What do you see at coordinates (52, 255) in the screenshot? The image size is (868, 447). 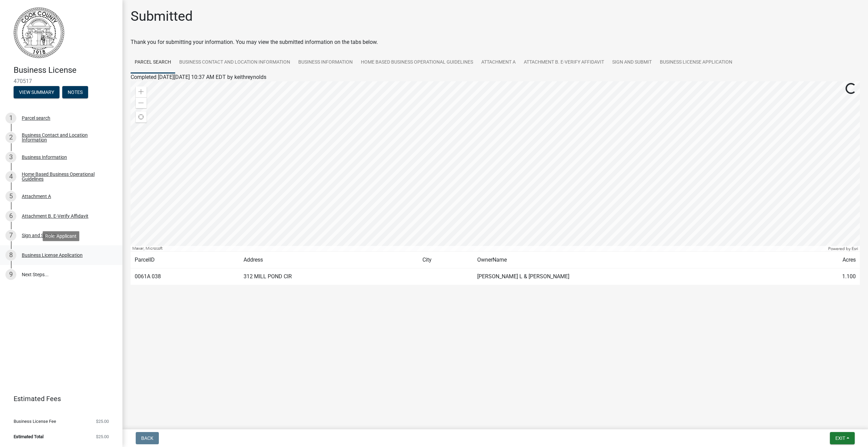 I see `div: Business License Application` at bounding box center [52, 255].